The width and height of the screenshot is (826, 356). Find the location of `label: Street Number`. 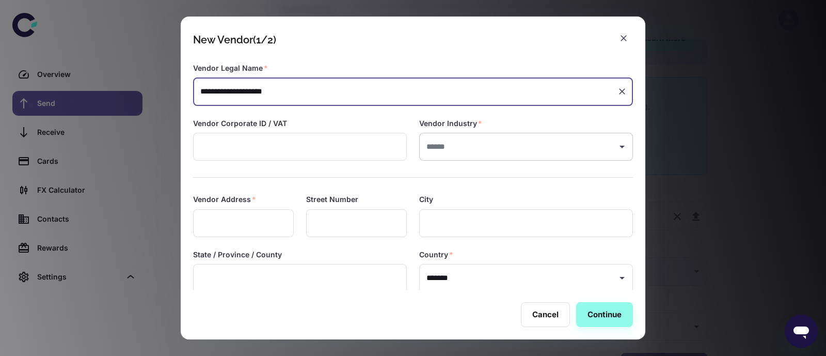

label: Street Number is located at coordinates (332, 199).